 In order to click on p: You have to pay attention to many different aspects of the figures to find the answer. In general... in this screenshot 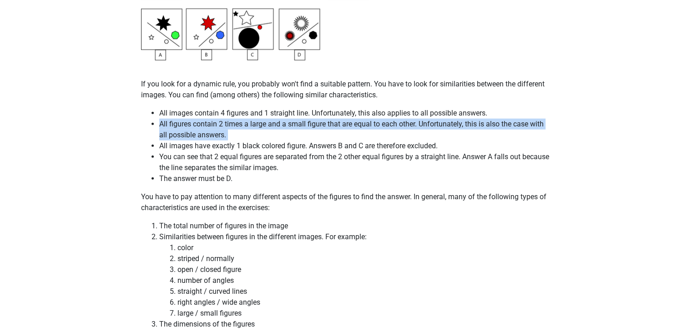, I will do `click(346, 203)`.